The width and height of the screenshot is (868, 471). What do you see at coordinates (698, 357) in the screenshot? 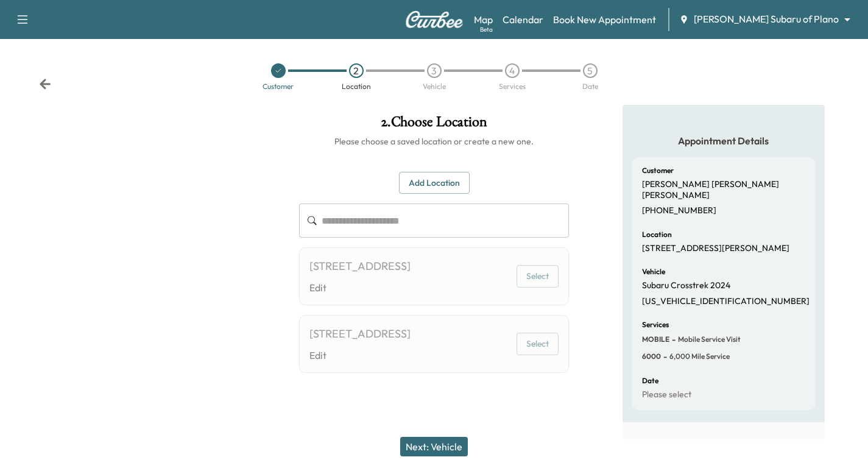
I see `span: 6,000 mile Service` at bounding box center [698, 357].